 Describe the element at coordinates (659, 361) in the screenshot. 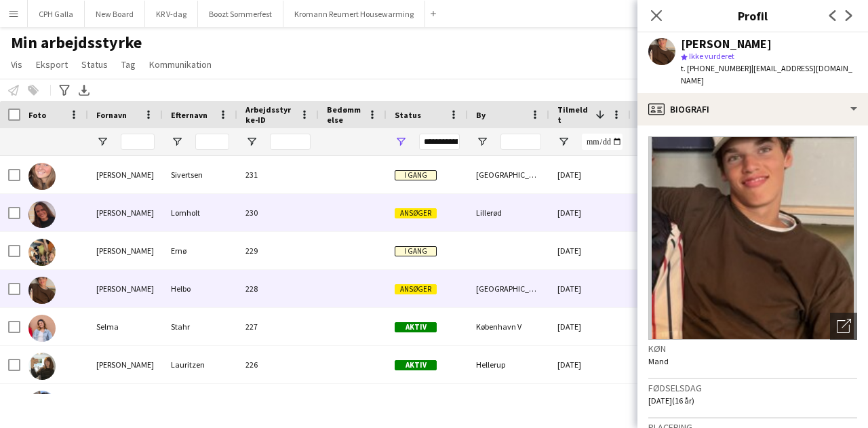

I see `span: Mand` at that location.